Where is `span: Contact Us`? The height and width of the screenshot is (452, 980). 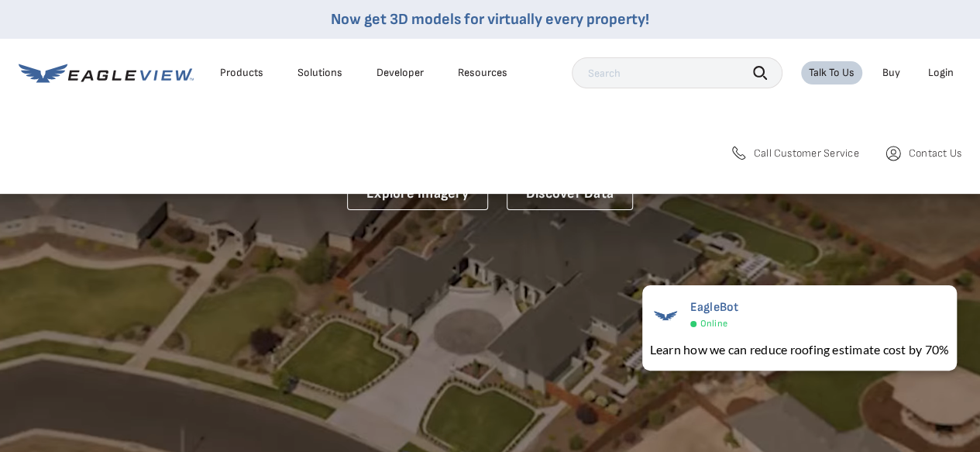
span: Contact Us is located at coordinates (935, 153).